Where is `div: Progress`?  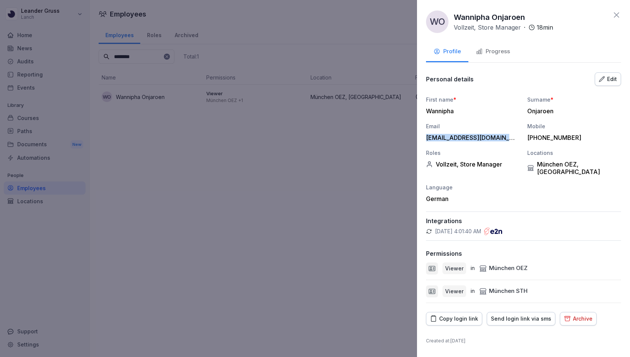 div: Progress is located at coordinates (493, 51).